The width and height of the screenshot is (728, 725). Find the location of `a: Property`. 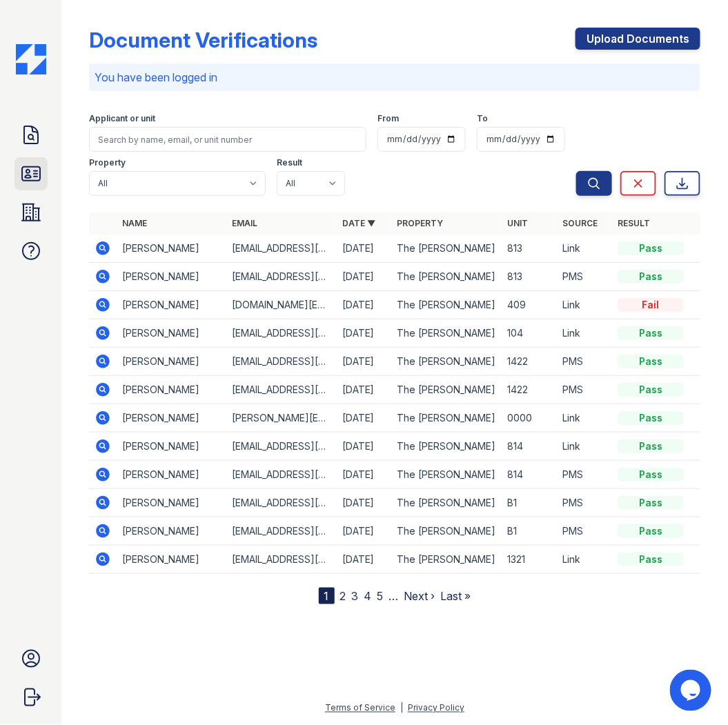

a: Property is located at coordinates (420, 223).